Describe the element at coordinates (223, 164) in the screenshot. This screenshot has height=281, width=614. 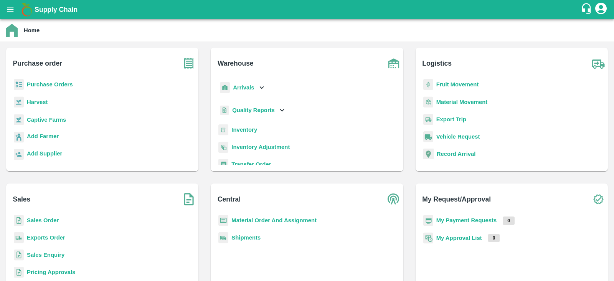
I see `img: whTransfer` at that location.